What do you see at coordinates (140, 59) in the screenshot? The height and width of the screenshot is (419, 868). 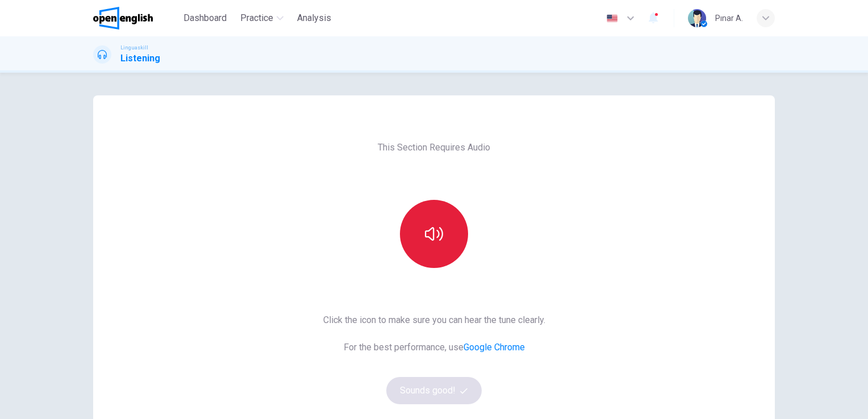 I see `h1: Listening` at bounding box center [140, 59].